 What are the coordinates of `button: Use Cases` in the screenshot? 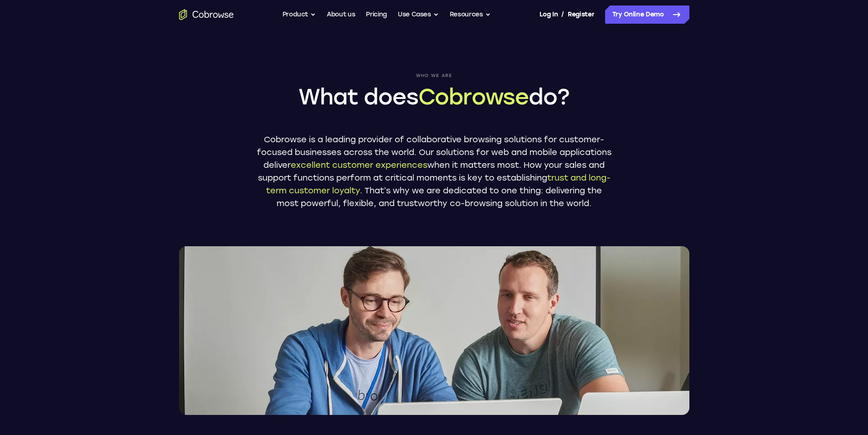 It's located at (418, 15).